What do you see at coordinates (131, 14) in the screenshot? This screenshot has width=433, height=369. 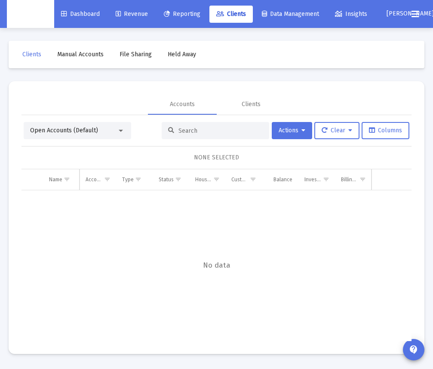 I see `span: Revenue` at bounding box center [131, 14].